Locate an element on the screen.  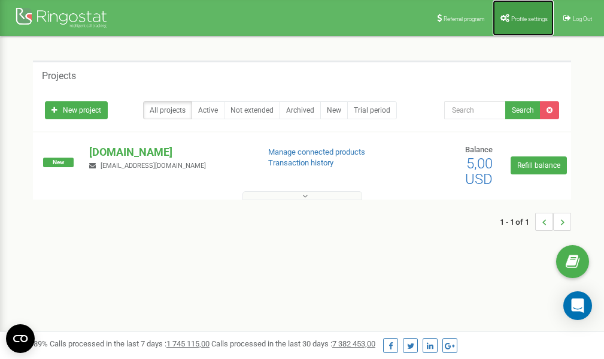
span: 5,00 USD is located at coordinates (479, 171).